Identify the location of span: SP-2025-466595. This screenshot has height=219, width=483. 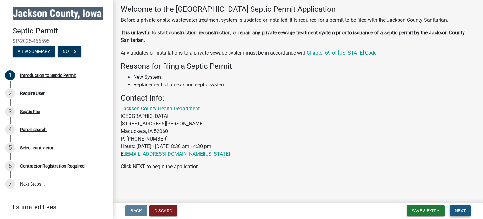
(57, 41).